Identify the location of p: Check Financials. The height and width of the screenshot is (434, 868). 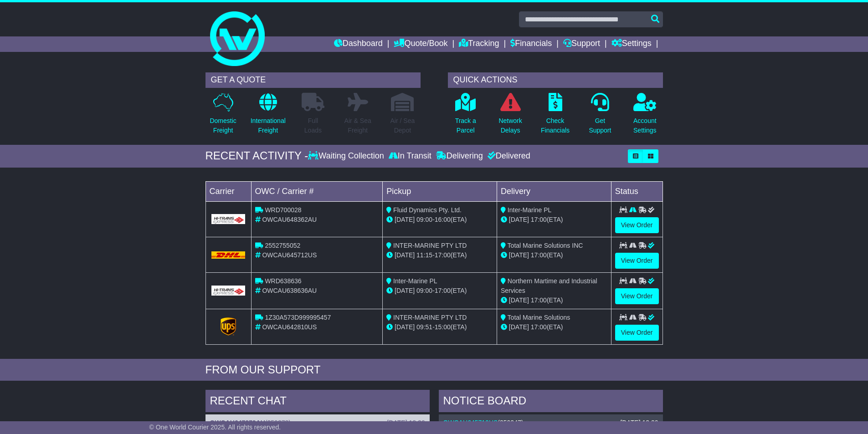
(555, 125).